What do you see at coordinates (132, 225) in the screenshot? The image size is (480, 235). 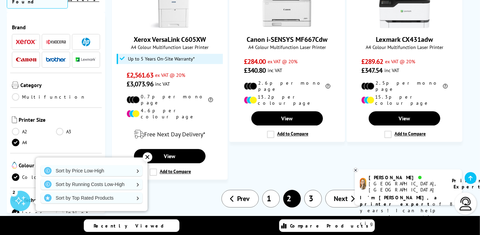 I see `a: Recently Viewed` at bounding box center [132, 225].